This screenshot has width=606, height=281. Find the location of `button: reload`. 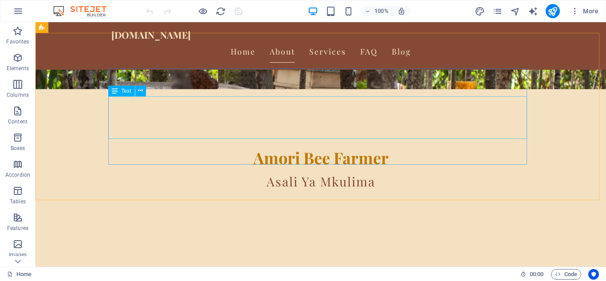

button: reload is located at coordinates (220, 11).